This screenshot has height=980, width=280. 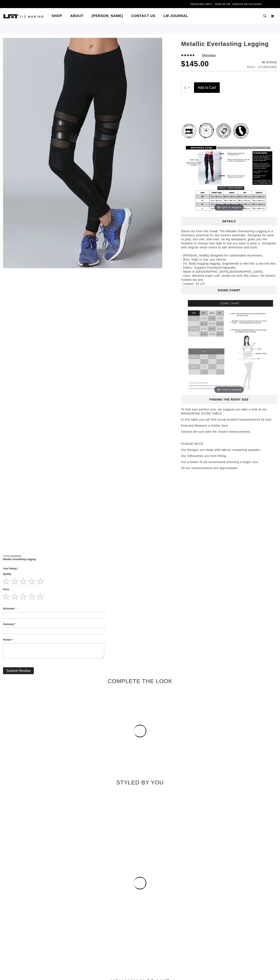 I want to click on a: Shop, so click(x=59, y=16).